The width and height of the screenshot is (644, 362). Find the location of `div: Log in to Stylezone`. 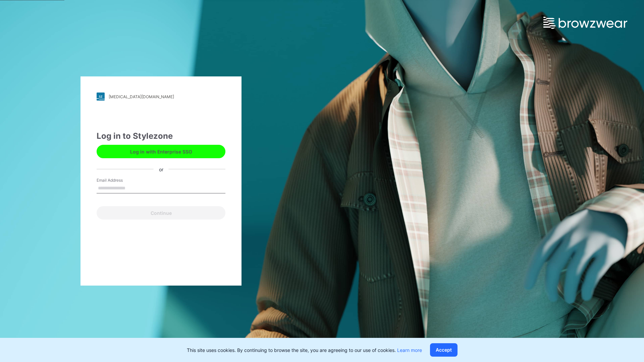

div: Log in to Stylezone is located at coordinates (161, 136).